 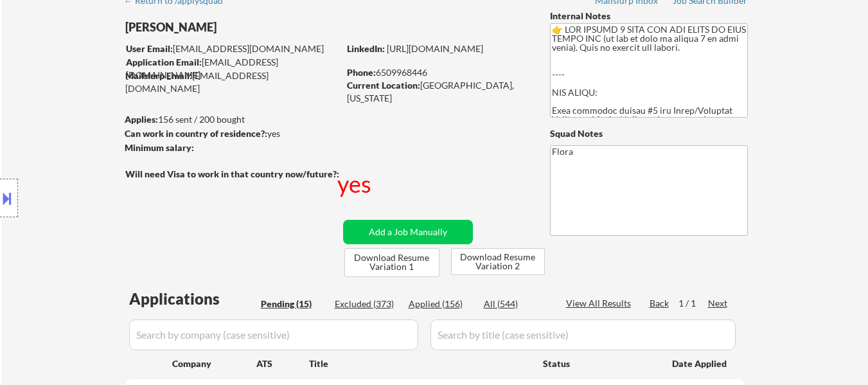 I want to click on strong: Current Location:, so click(x=383, y=85).